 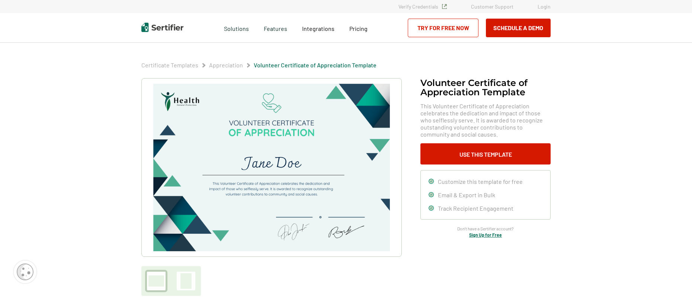 I want to click on span: Customize this template for free, so click(x=480, y=181).